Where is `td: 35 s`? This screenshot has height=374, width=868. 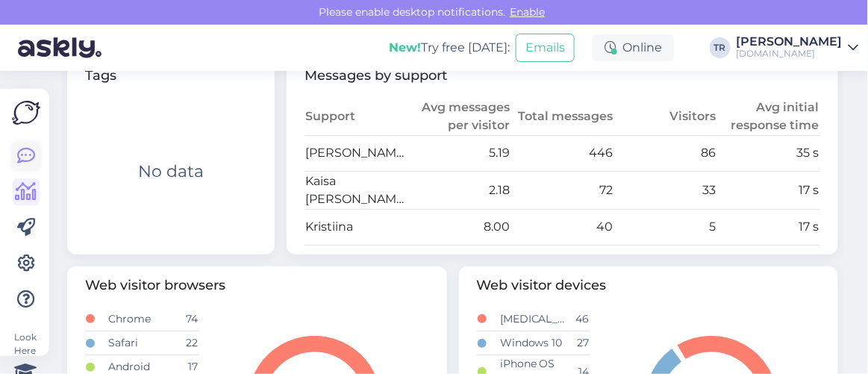 td: 35 s is located at coordinates (769, 153).